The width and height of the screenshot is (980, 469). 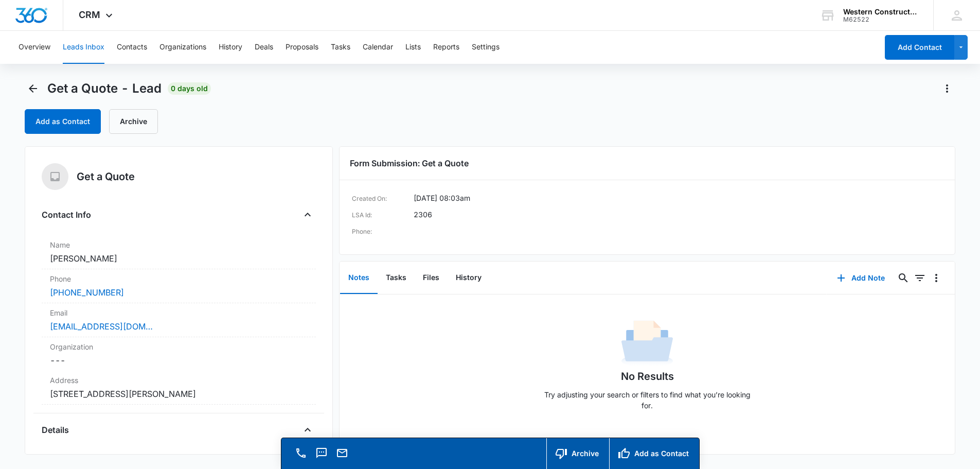 What do you see at coordinates (431, 278) in the screenshot?
I see `button: Files` at bounding box center [431, 278].